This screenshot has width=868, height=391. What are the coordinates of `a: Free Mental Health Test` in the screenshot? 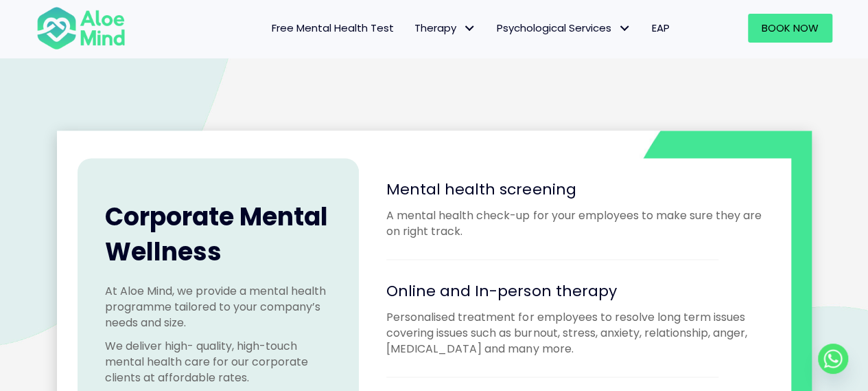 It's located at (333, 28).